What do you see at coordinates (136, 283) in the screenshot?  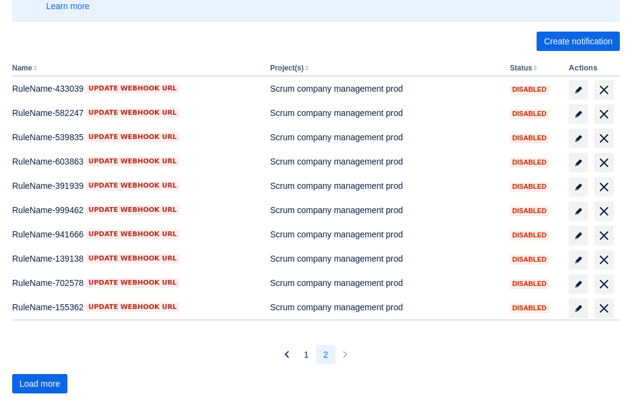 I see `div: RuleName-702578` at bounding box center [136, 283].